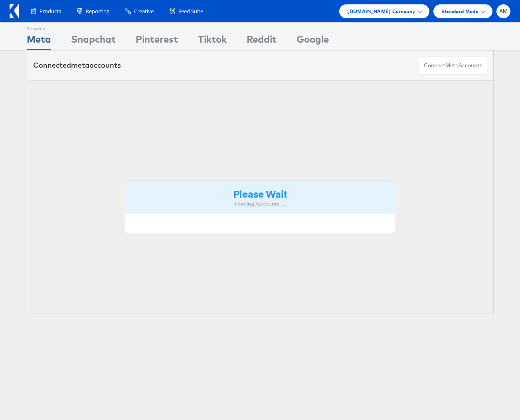 This screenshot has width=520, height=420. I want to click on div: Loading Accounts ...., so click(260, 204).